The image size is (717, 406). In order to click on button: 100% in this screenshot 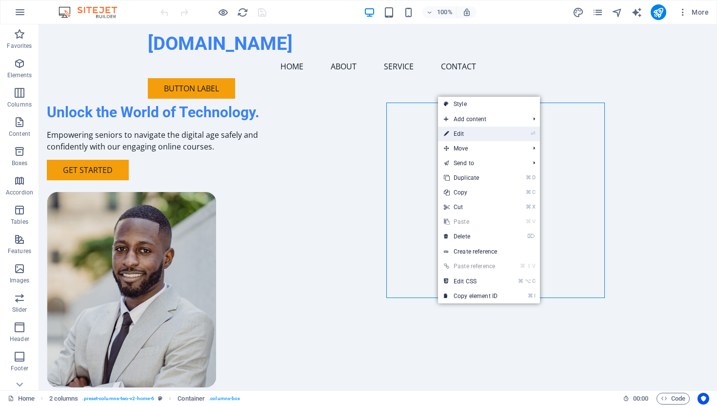, I will do `click(440, 12)`.